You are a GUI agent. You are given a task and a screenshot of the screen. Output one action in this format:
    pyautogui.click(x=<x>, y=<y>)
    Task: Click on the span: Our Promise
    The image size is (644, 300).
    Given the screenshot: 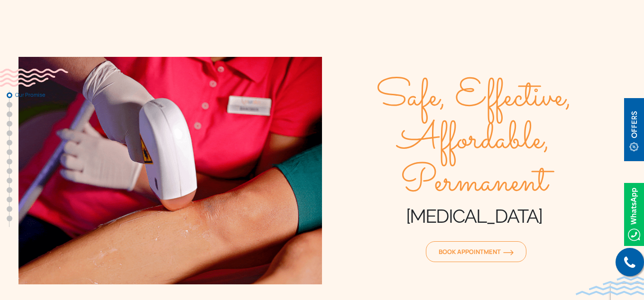 What is the action you would take?
    pyautogui.click(x=39, y=95)
    